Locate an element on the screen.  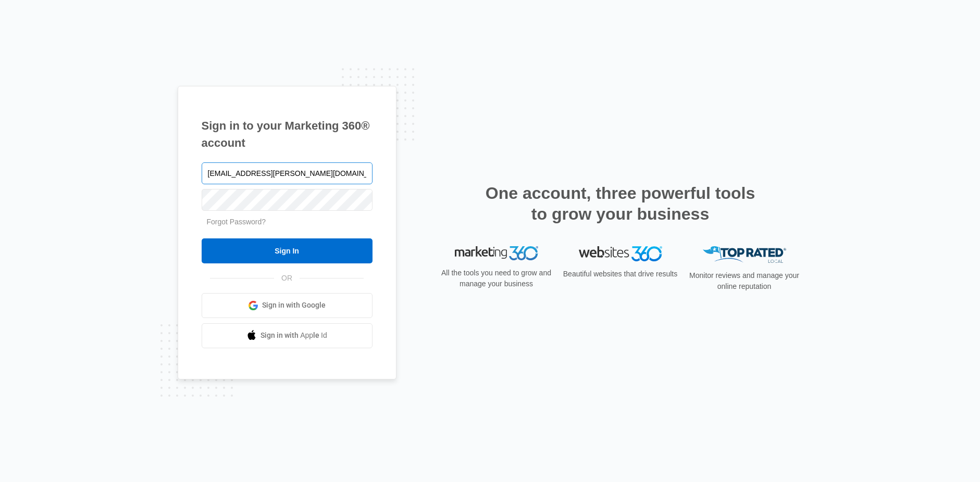
span: OR is located at coordinates (286, 279).